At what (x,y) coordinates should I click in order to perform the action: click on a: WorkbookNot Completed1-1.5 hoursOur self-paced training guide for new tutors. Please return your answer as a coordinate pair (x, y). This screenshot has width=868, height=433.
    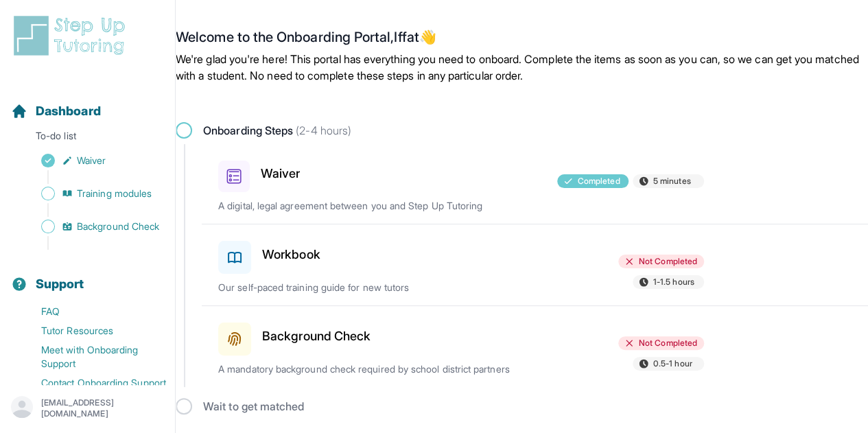
    Looking at the image, I should click on (534, 265).